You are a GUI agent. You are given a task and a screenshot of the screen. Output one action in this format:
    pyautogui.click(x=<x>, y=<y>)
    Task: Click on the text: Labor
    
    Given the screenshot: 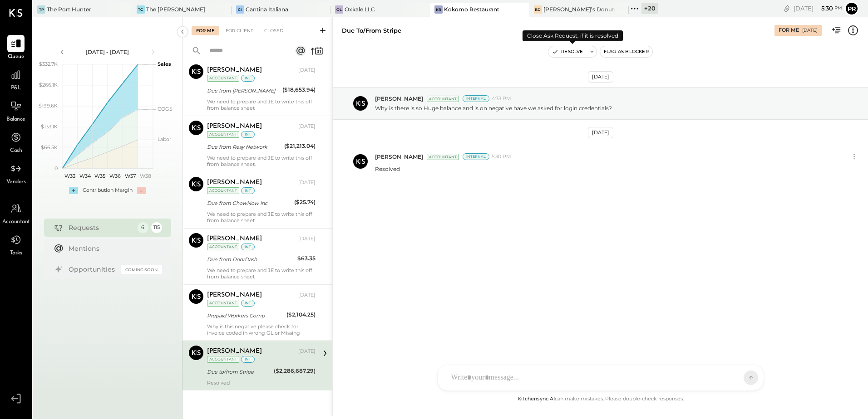 What is the action you would take?
    pyautogui.click(x=164, y=139)
    